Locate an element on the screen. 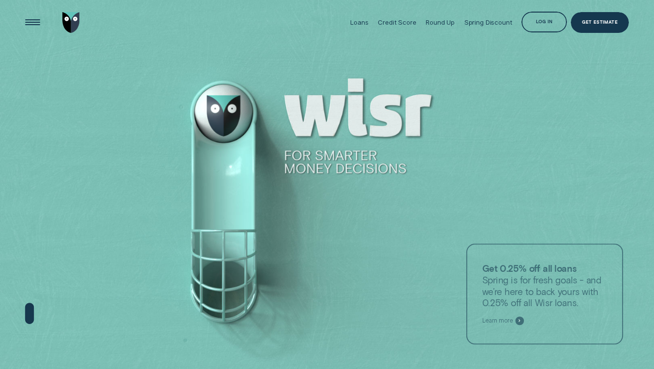 This screenshot has height=369, width=654. a: Get Estimate is located at coordinates (600, 22).